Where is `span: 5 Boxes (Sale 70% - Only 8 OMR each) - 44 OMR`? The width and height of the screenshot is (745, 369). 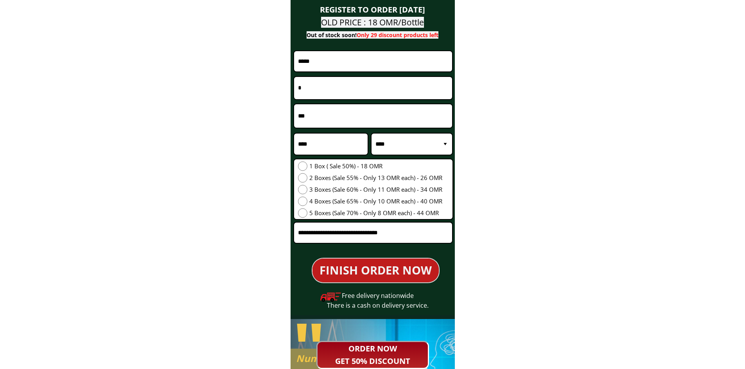
span: 5 Boxes (Sale 70% - Only 8 OMR each) - 44 OMR is located at coordinates (376, 213).